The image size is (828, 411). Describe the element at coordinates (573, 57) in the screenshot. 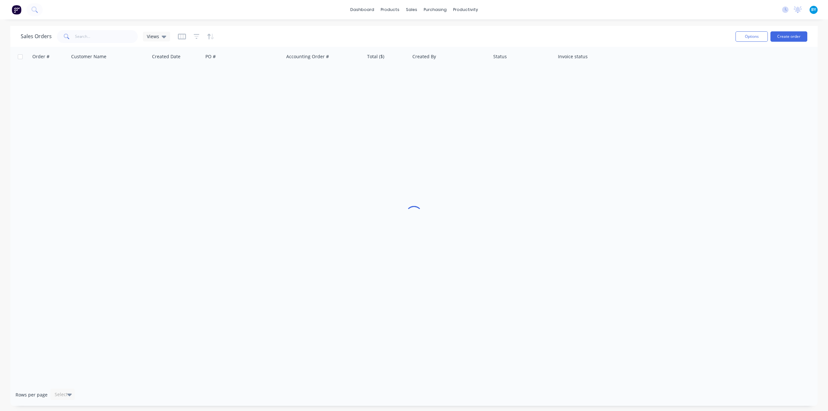

I see `div: Invoice status` at that location.